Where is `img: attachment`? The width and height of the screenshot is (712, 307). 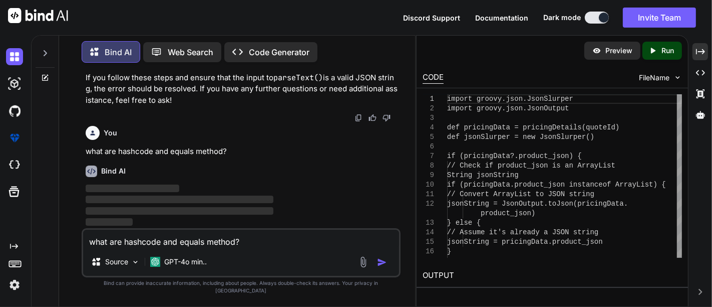 img: attachment is located at coordinates (363, 261).